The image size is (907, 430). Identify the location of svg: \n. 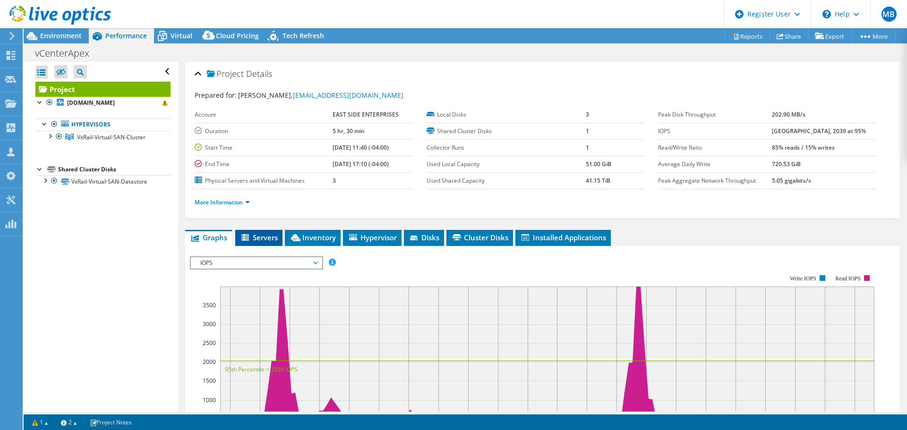
(827, 14).